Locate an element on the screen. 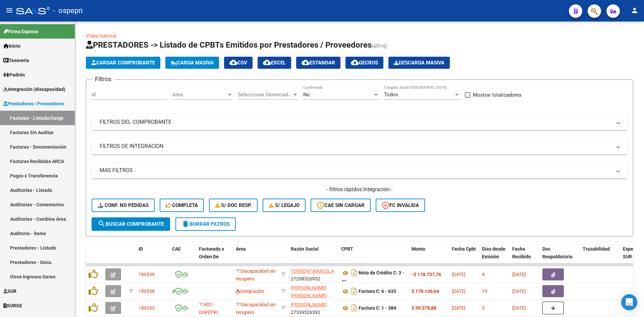 The image size is (644, 317). button: EXCEL is located at coordinates (274, 63).